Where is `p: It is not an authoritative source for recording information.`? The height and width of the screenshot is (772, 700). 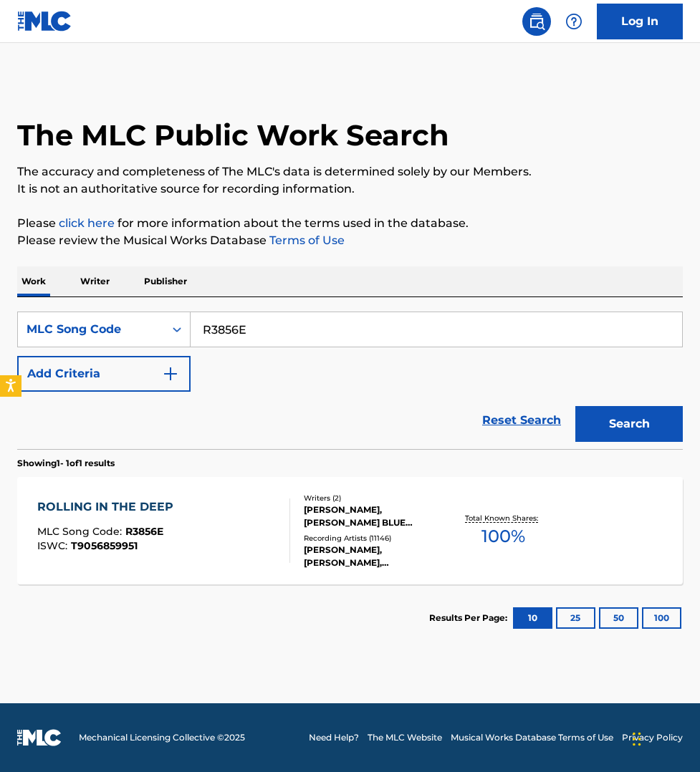
p: It is not an authoritative source for recording information. is located at coordinates (350, 189).